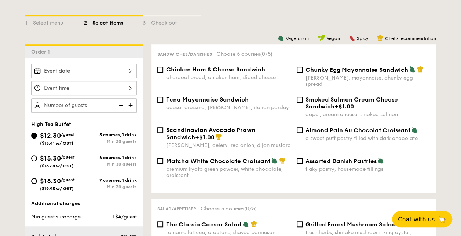 This screenshot has width=461, height=236. What do you see at coordinates (410, 39) in the screenshot?
I see `span: Chef's recommendation` at bounding box center [410, 39].